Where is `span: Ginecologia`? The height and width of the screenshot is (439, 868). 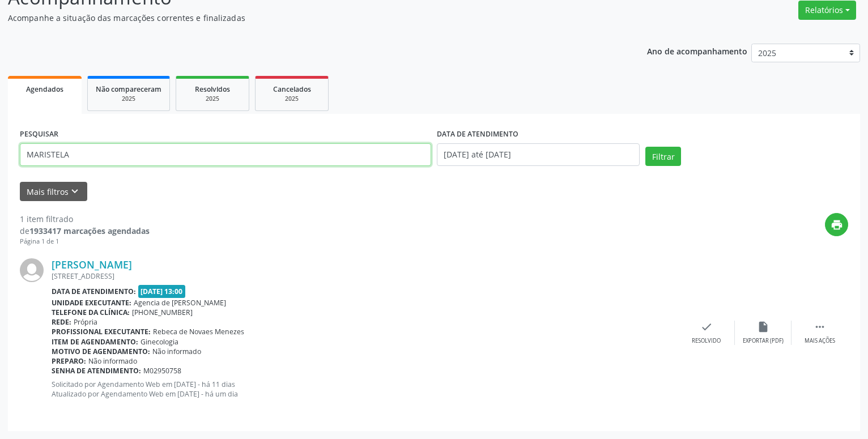 span: Ginecologia is located at coordinates (159, 341).